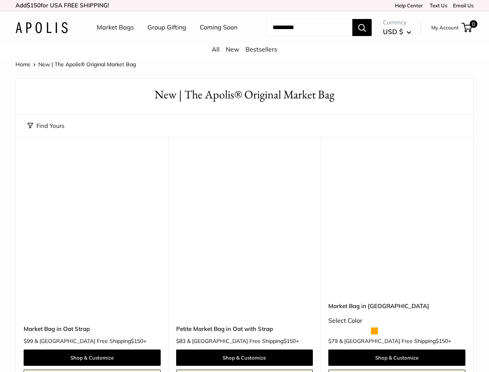 This screenshot has width=489, height=372. I want to click on a: Text Us, so click(439, 5).